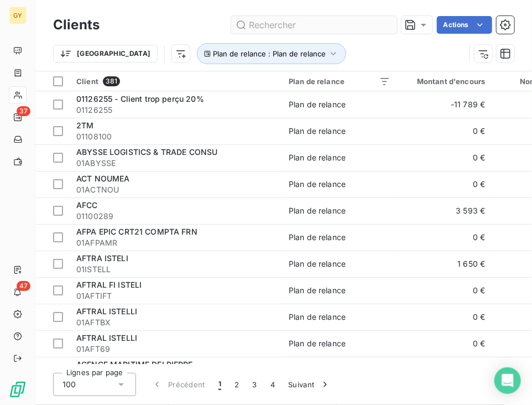 The width and height of the screenshot is (532, 405). What do you see at coordinates (88, 81) in the screenshot?
I see `span: Client` at bounding box center [88, 81].